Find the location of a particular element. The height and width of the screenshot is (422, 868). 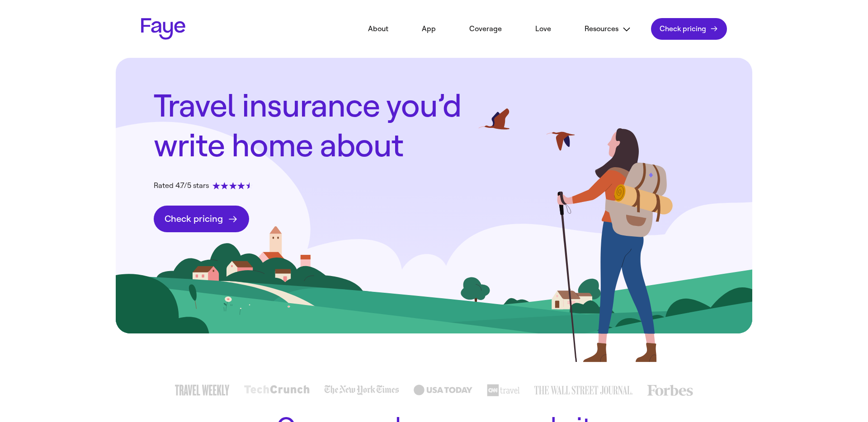

a: Love is located at coordinates (543, 29).